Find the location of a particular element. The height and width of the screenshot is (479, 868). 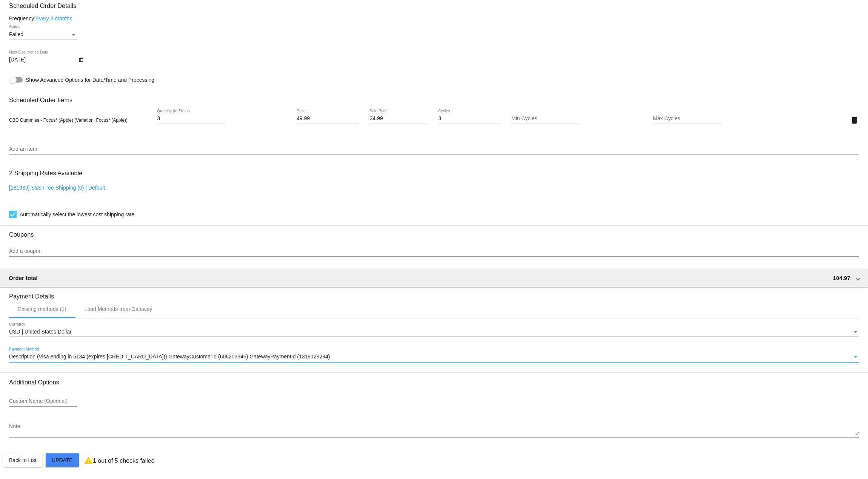

input: Price is located at coordinates (328, 119).